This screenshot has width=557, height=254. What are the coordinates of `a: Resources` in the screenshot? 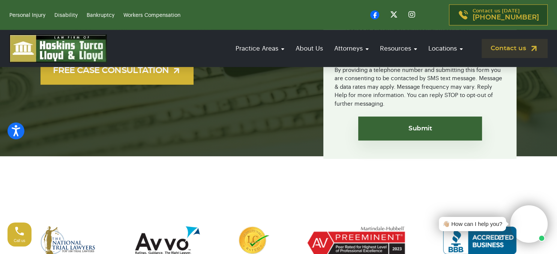 It's located at (398, 48).